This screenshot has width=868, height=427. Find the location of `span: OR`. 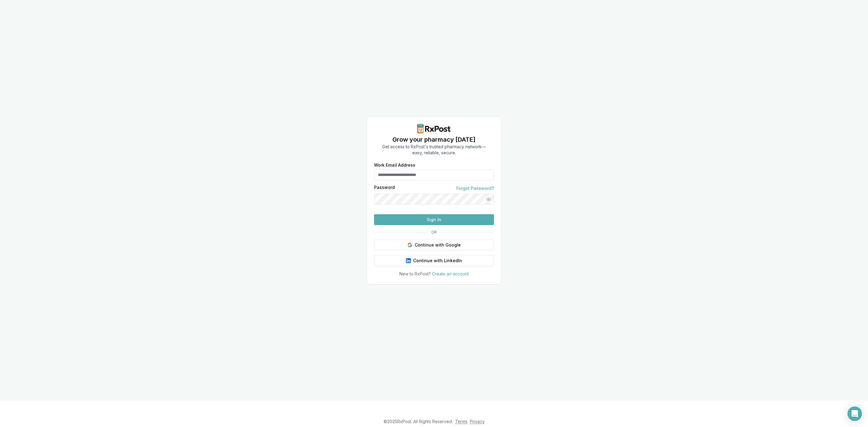

span: OR is located at coordinates (434, 232).